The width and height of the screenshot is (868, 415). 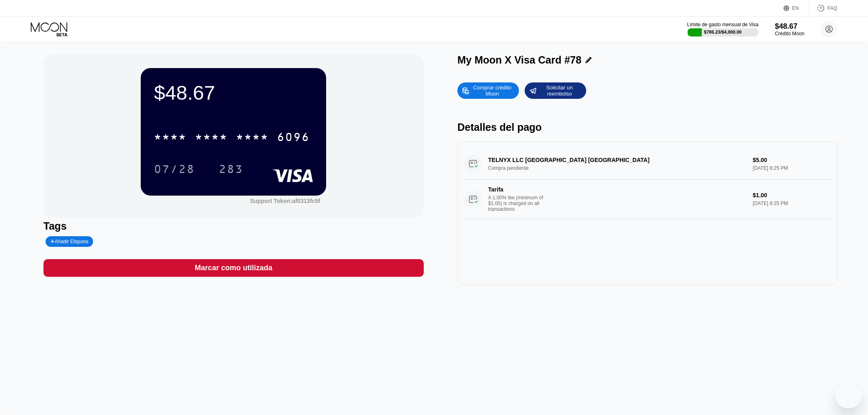 What do you see at coordinates (647, 127) in the screenshot?
I see `div: Detalles del pago` at bounding box center [647, 127].